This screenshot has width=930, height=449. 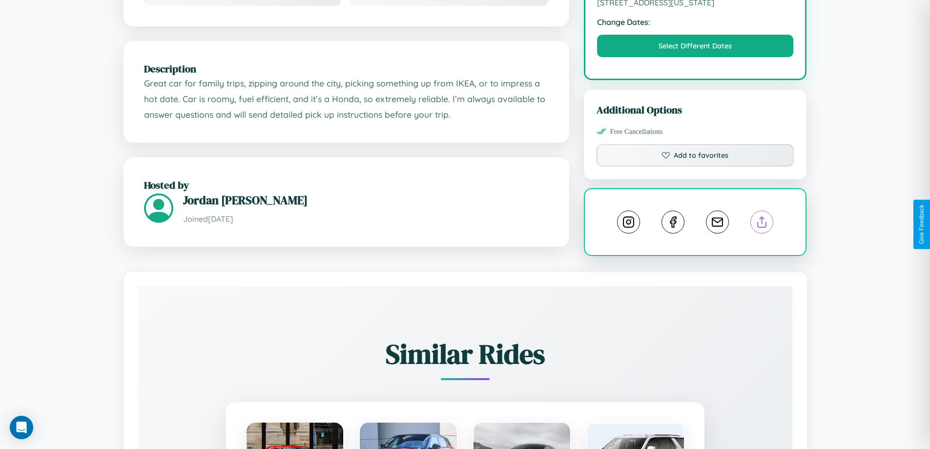 What do you see at coordinates (465, 353) in the screenshot?
I see `h2: Similar Rides` at bounding box center [465, 353].